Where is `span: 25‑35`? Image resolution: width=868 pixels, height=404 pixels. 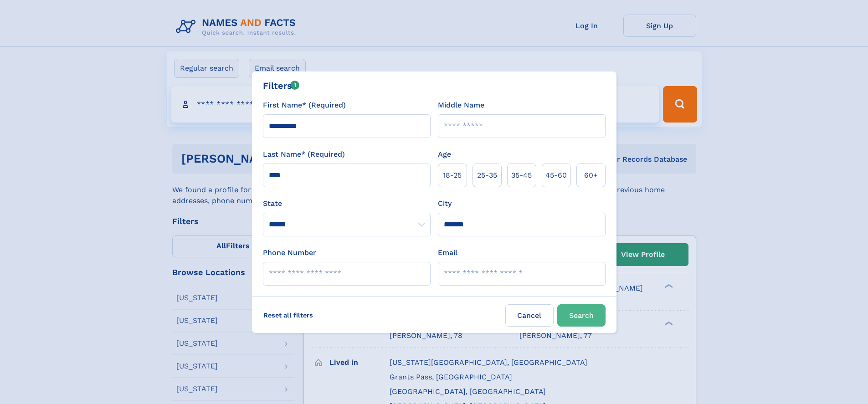
span: 25‑35 is located at coordinates (487, 175).